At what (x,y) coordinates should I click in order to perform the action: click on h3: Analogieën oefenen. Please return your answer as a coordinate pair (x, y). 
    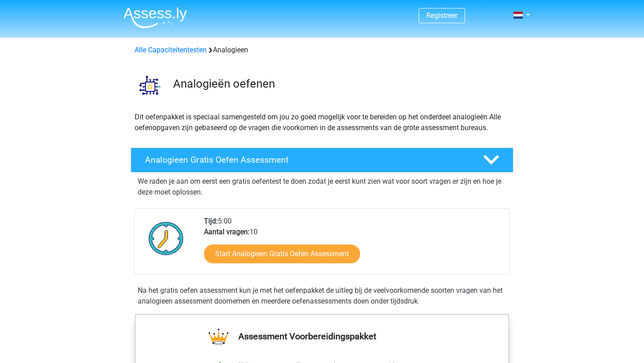
    Looking at the image, I should click on (339, 83).